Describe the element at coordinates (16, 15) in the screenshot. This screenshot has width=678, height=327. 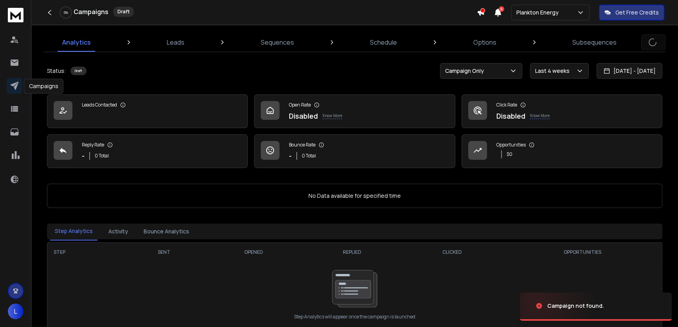
I see `img: logo` at that location.